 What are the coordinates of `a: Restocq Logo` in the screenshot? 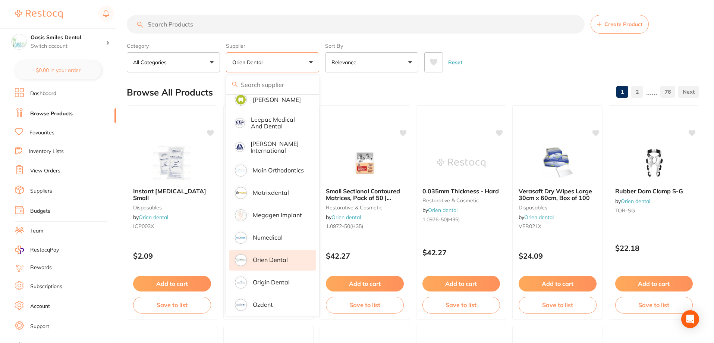 It's located at (39, 14).